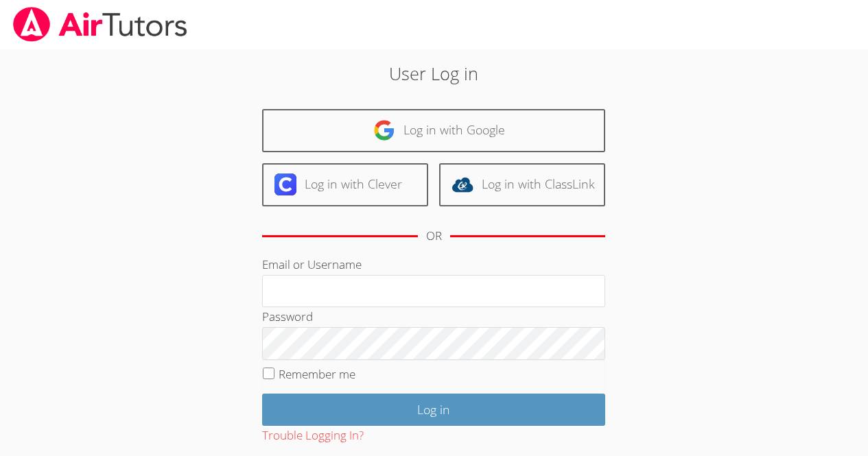  Describe the element at coordinates (433, 410) in the screenshot. I see `input: Log in` at that location.